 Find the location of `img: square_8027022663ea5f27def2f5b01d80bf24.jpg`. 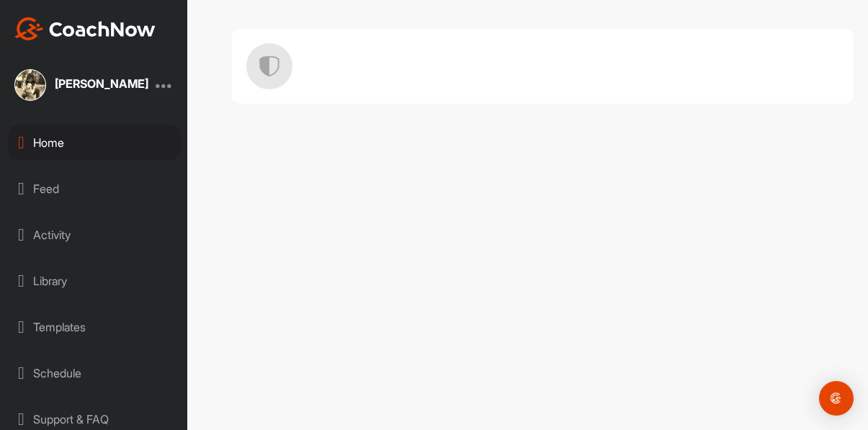

img: square_8027022663ea5f27def2f5b01d80bf24.jpg is located at coordinates (30, 85).